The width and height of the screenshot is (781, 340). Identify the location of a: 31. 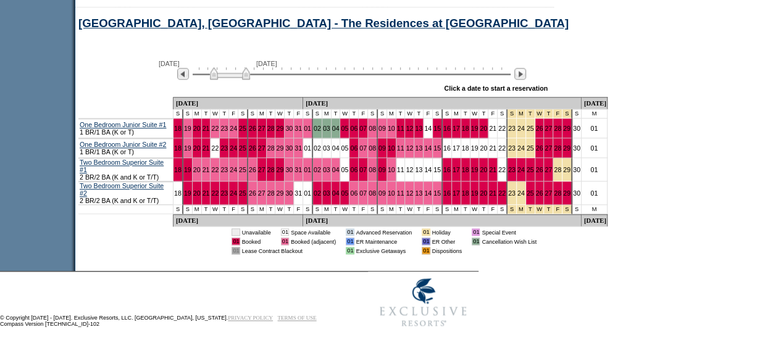
(298, 193).